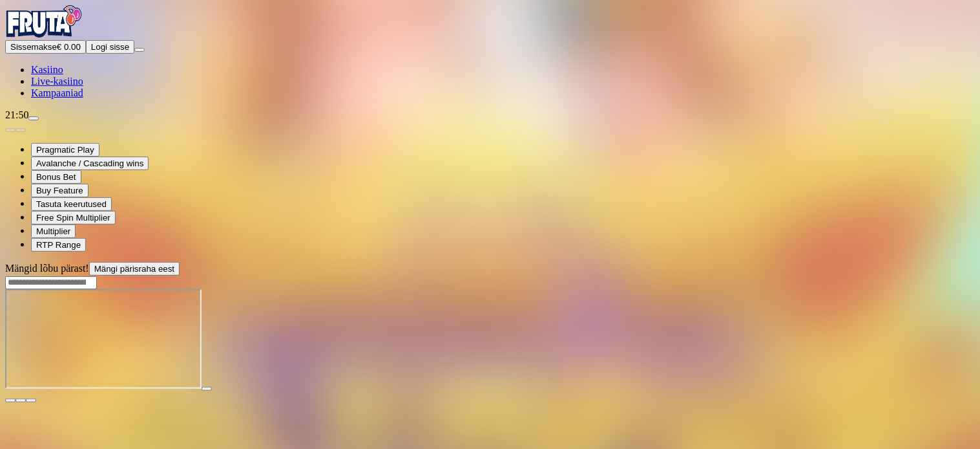  Describe the element at coordinates (31, 400) in the screenshot. I see `button: fullscreen icon` at that location.